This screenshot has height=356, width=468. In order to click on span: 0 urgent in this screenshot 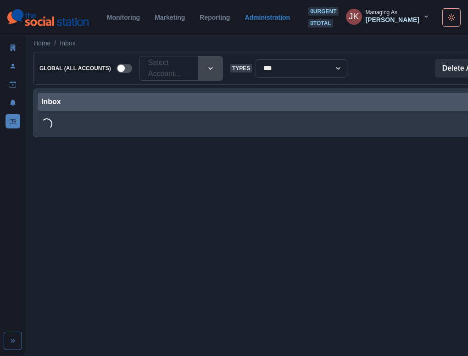, I will do `click(323, 11)`.